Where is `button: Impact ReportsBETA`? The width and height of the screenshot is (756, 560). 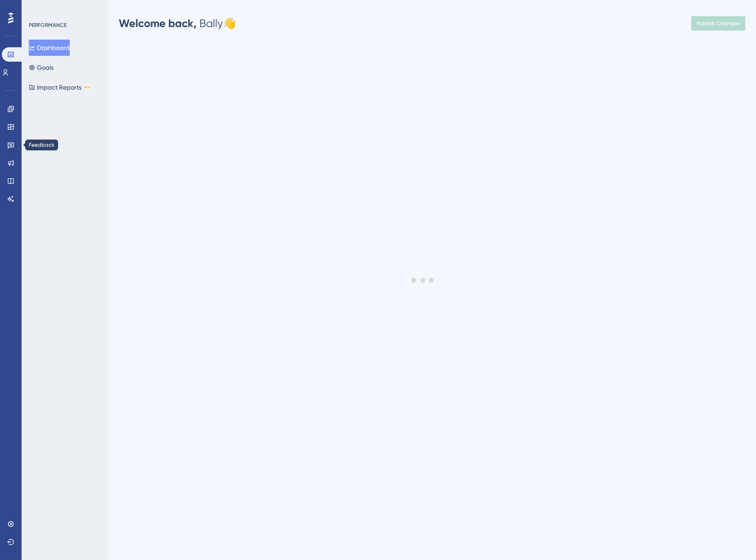 button: Impact ReportsBETA is located at coordinates (60, 87).